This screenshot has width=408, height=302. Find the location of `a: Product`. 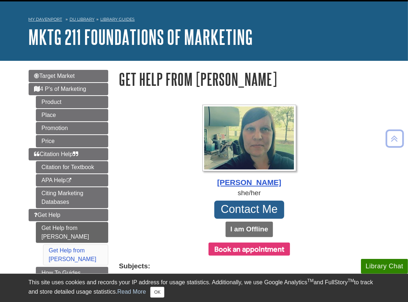

a: Product is located at coordinates (72, 102).